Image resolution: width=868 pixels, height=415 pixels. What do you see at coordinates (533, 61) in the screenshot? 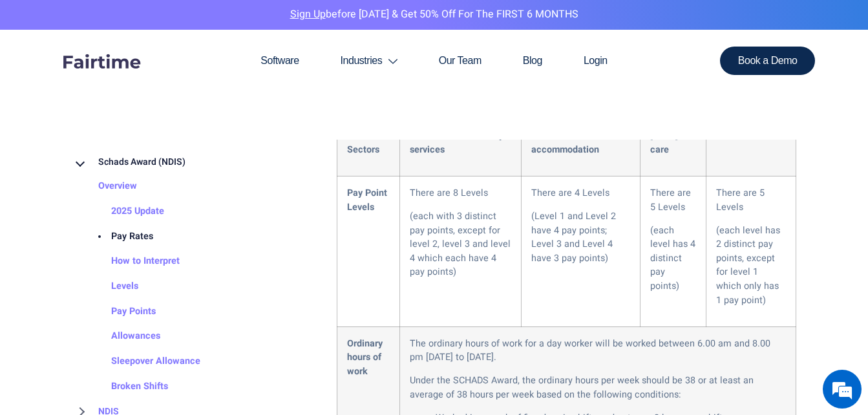
I see `a: Blog` at bounding box center [533, 61].